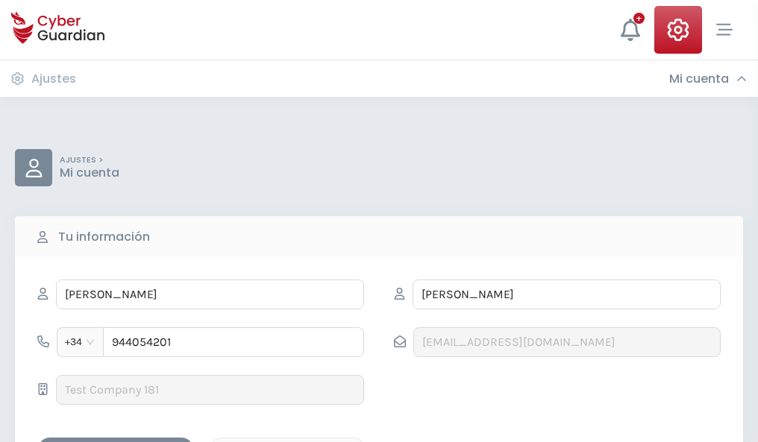 Image resolution: width=758 pixels, height=442 pixels. What do you see at coordinates (90, 173) in the screenshot?
I see `p: Mi cuenta` at bounding box center [90, 173].